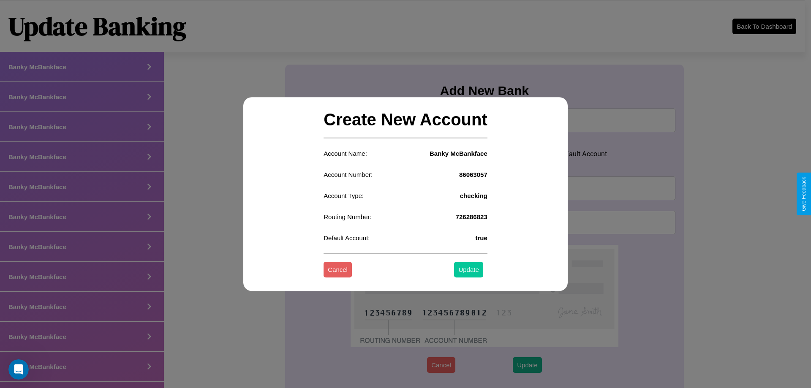 This screenshot has height=388, width=811. Describe the element at coordinates (458, 153) in the screenshot. I see `h4: Banky McBankface` at that location.